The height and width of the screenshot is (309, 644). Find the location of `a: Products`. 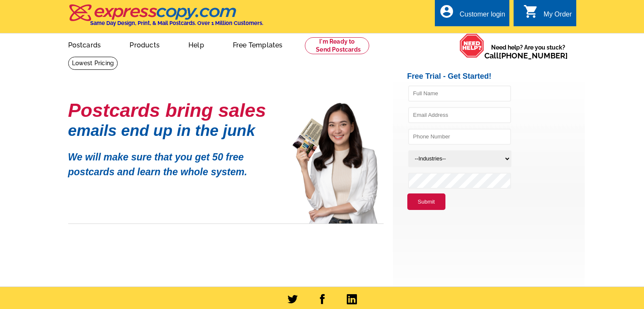

a: Products is located at coordinates (144, 44).